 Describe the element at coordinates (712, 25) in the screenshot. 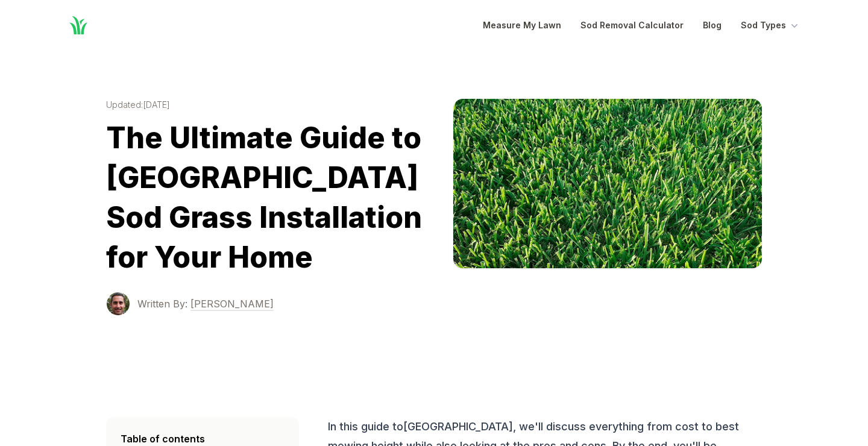

I see `a: Blog` at that location.